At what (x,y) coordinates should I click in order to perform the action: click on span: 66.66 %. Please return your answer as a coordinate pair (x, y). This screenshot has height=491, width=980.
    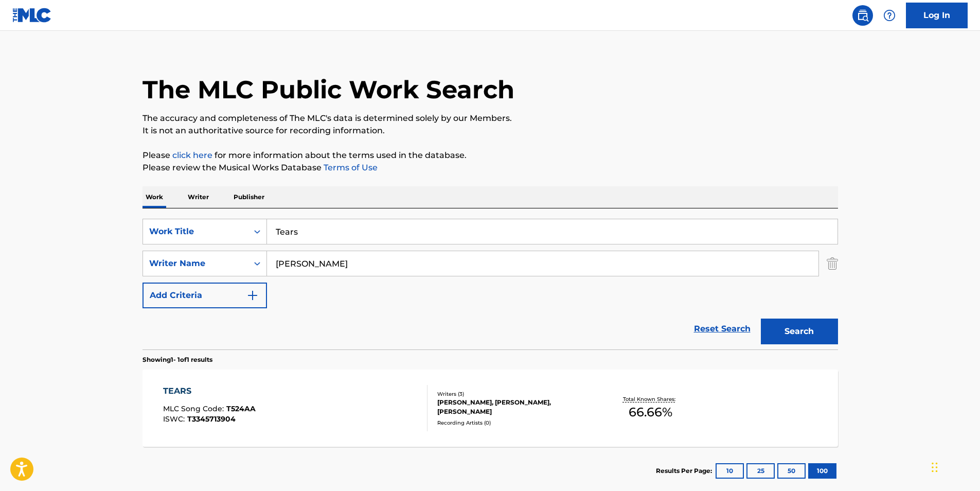
    Looking at the image, I should click on (650, 413).